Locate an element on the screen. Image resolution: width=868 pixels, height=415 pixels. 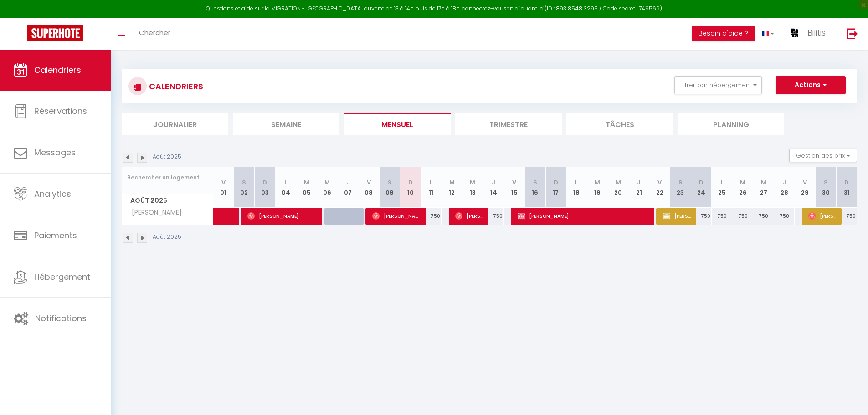
th: 07 is located at coordinates (348, 187).